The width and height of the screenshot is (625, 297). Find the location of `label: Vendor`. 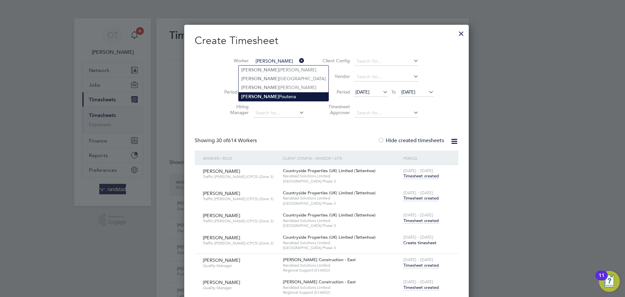

label: Vendor is located at coordinates (336, 76).